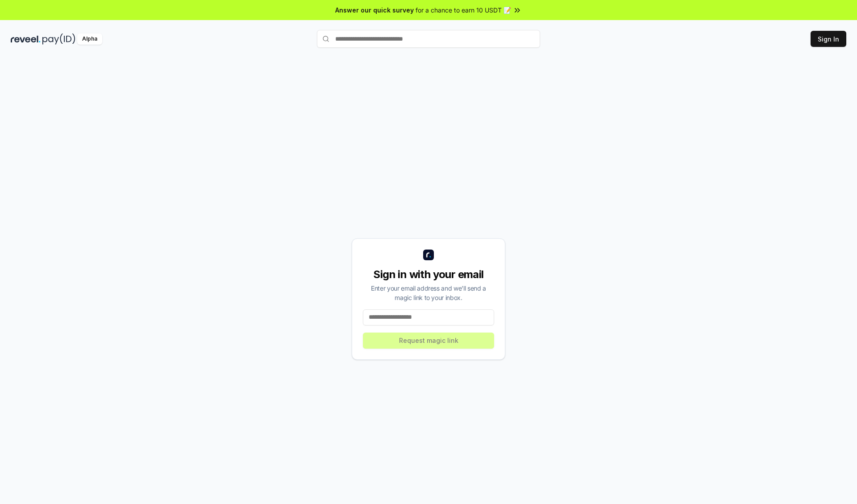  I want to click on div: Alpha, so click(89, 39).